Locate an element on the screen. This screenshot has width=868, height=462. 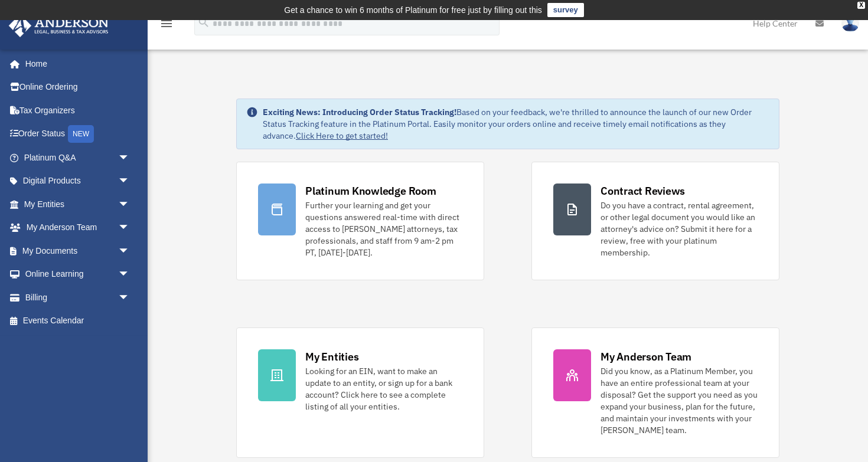
a: Contract Reviews Do you have a contract, rental agreement, or other legal document you would like... is located at coordinates (656, 221).